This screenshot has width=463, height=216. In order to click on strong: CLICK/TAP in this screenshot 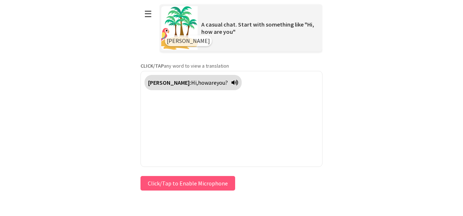, I will do `click(152, 66)`.